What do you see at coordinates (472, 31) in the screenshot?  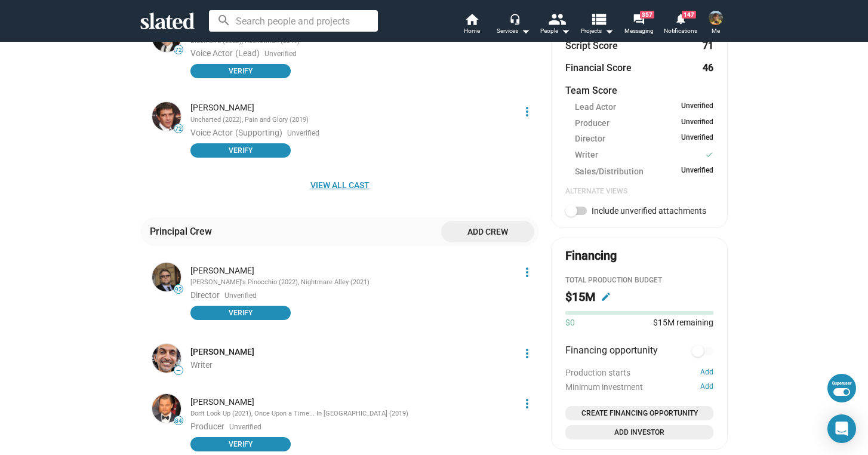 I see `span: Home` at bounding box center [472, 31].